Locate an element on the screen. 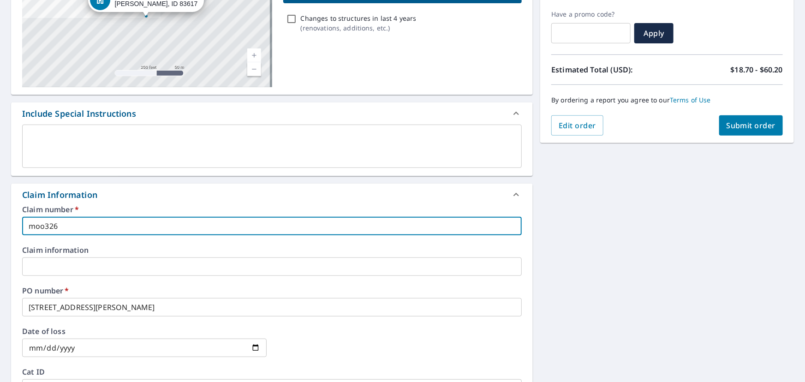  label: Date of loss is located at coordinates (144, 331).